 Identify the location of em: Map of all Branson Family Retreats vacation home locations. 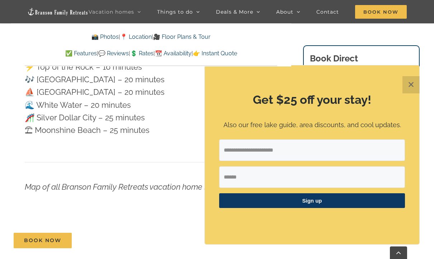
(131, 187).